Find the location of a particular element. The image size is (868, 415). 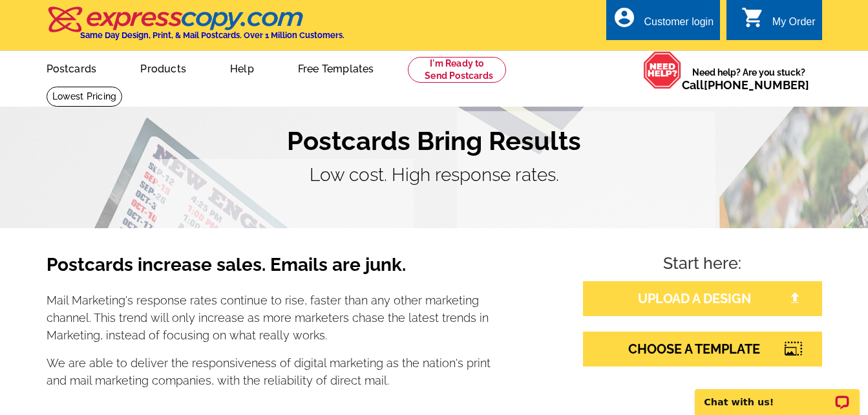

span: Need help? Are you stuck? is located at coordinates (748, 79).